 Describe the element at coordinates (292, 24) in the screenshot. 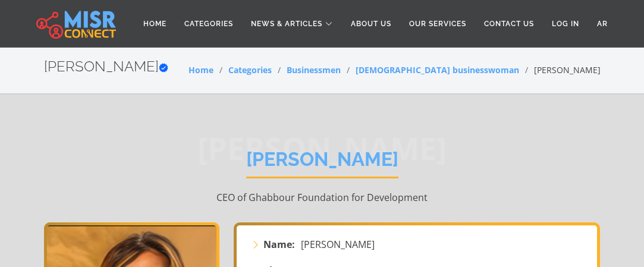

I see `a: News & Articles` at that location.